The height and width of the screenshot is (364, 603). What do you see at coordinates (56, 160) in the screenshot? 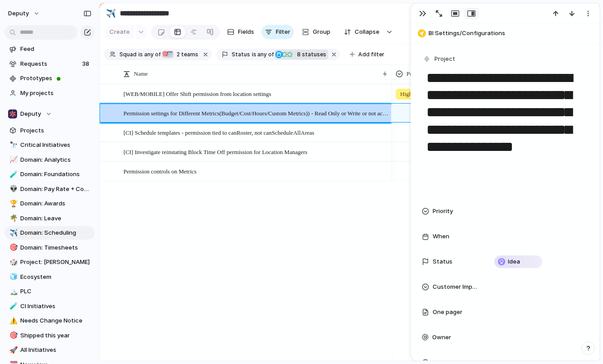
I see `span: Domain: Analytics` at bounding box center [56, 160].